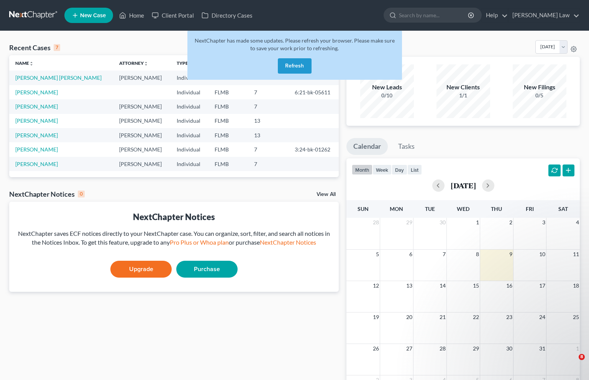 The image size is (589, 380). What do you see at coordinates (409, 349) in the screenshot?
I see `span: 27` at bounding box center [409, 349].